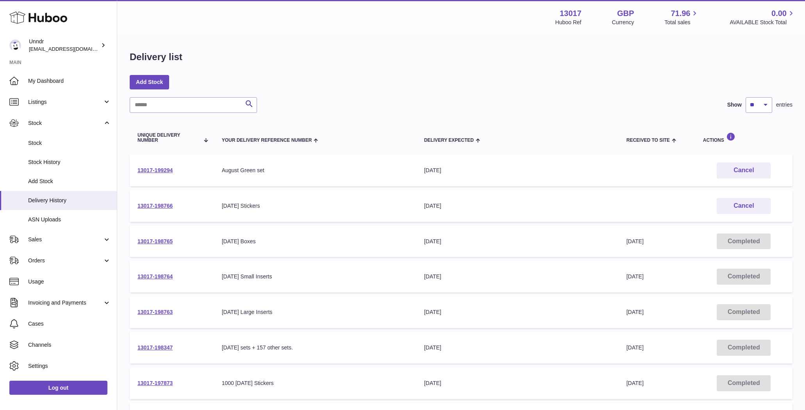 This screenshot has width=805, height=410. Describe the element at coordinates (156, 57) in the screenshot. I see `h1: Delivery list` at that location.